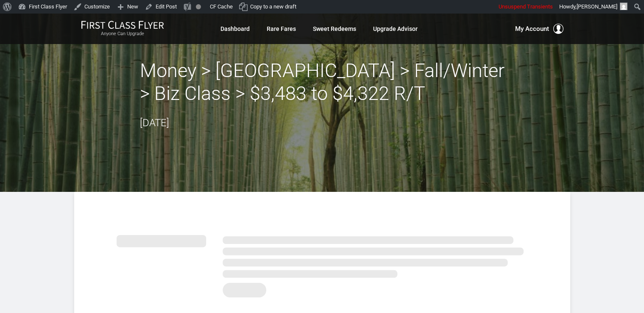 This screenshot has width=644, height=313. I want to click on button: My Account, so click(539, 29).